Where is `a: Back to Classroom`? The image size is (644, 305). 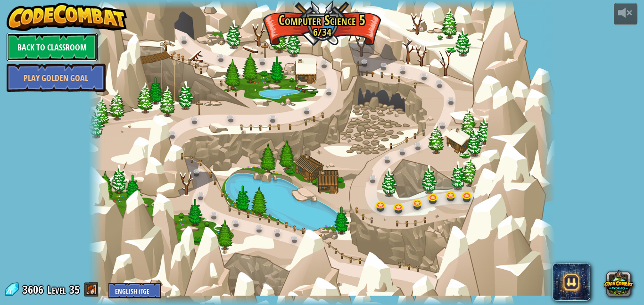 a: Back to Classroom is located at coordinates (52, 47).